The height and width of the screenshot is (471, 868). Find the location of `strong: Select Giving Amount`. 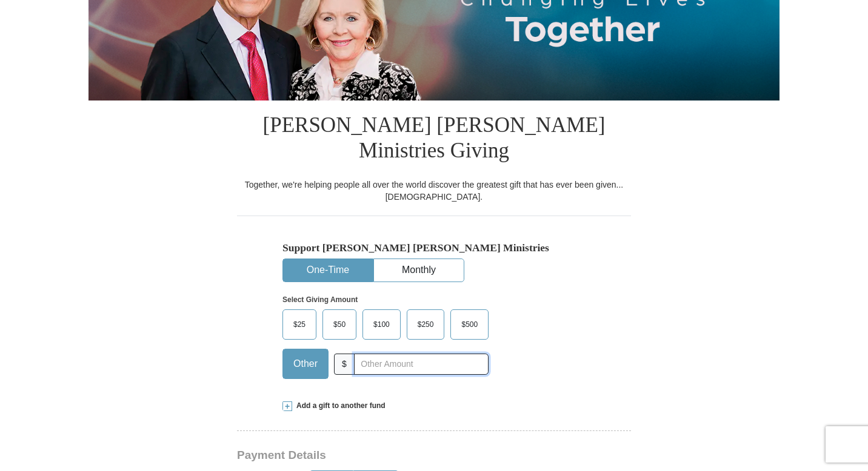

strong: Select Giving Amount is located at coordinates (320, 300).